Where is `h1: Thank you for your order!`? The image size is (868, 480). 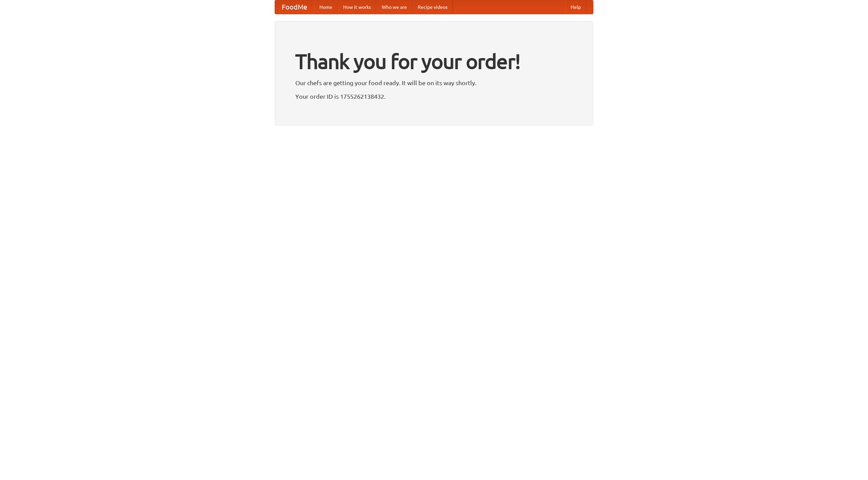 h1: Thank you for your order! is located at coordinates (434, 61).